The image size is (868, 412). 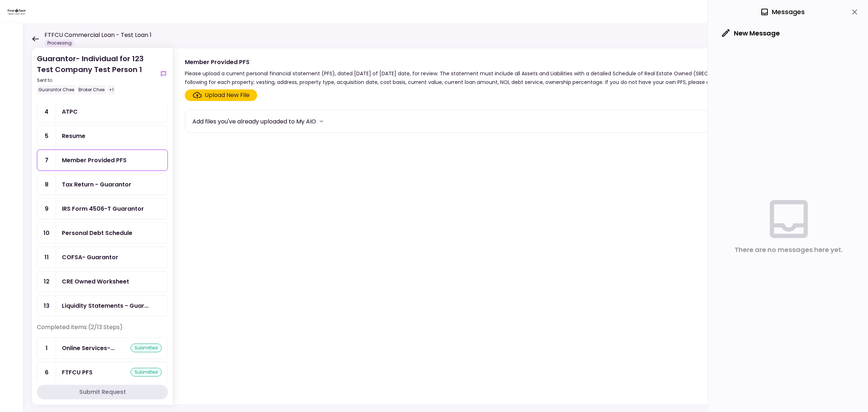 I want to click on a: 1Online Services- Consent for Use of Electronic Signatures and Electronic Disclosures Agreementsu..., so click(x=102, y=348).